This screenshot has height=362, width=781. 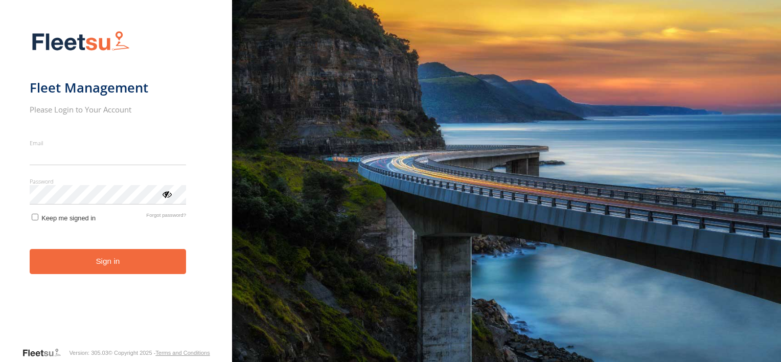 What do you see at coordinates (68, 218) in the screenshot?
I see `span: Keep me signed in` at bounding box center [68, 218].